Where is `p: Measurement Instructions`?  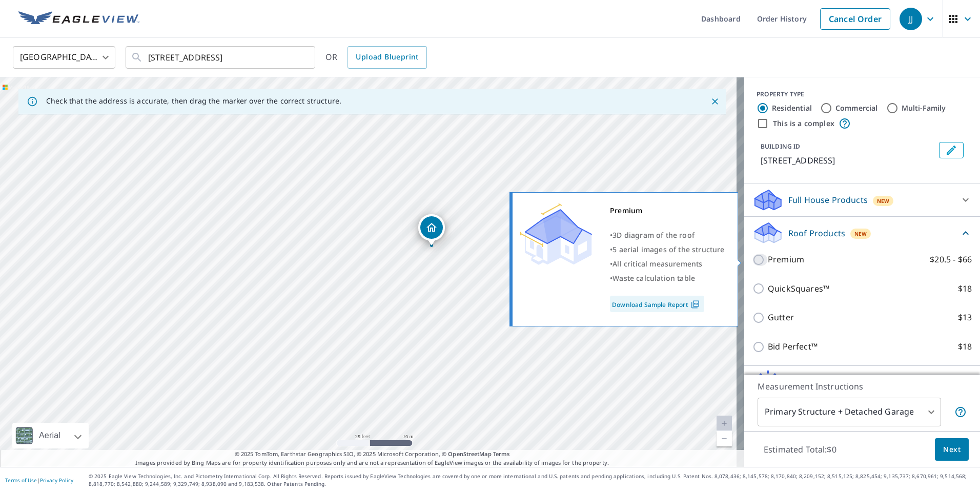
p: Measurement Instructions is located at coordinates (862, 386).